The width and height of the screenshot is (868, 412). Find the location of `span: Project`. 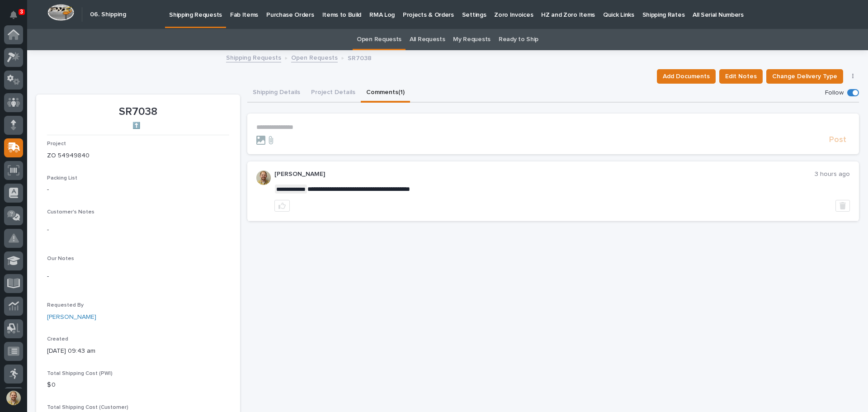

span: Project is located at coordinates (56, 144).